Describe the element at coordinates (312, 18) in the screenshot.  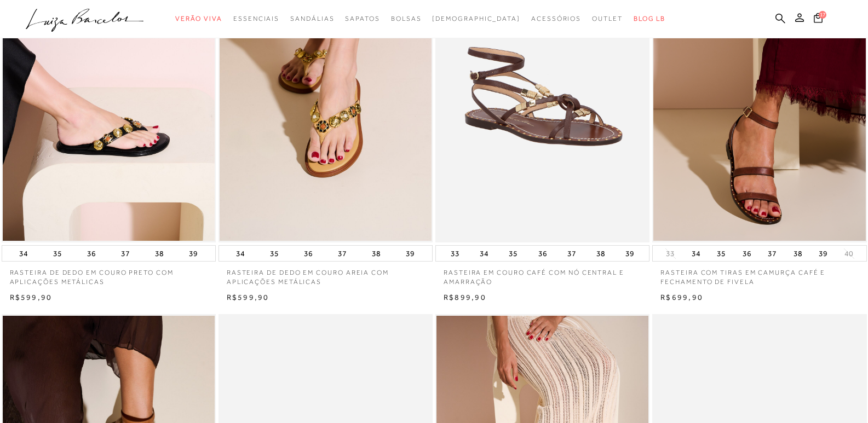
I see `span: Sandálias` at that location.